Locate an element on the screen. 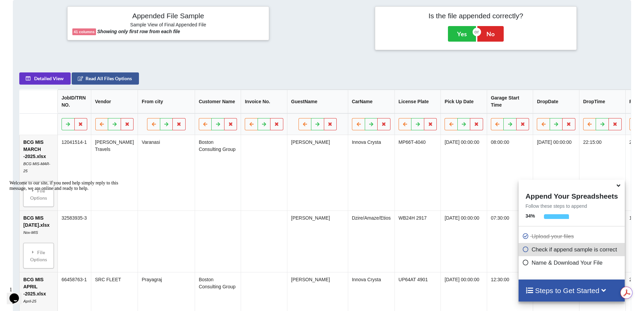  h6: Sample View of Final Appended File is located at coordinates (168, 25).